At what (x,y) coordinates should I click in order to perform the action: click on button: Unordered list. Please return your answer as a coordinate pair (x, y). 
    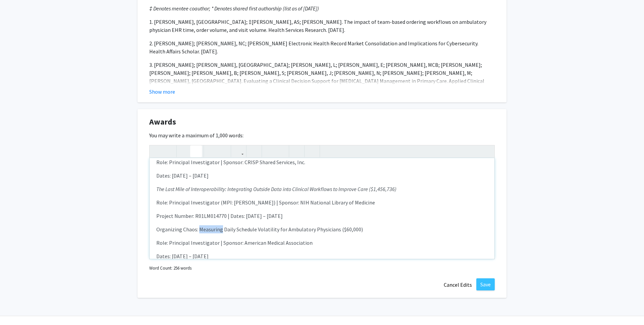
    Looking at the image, I should click on (269, 151).